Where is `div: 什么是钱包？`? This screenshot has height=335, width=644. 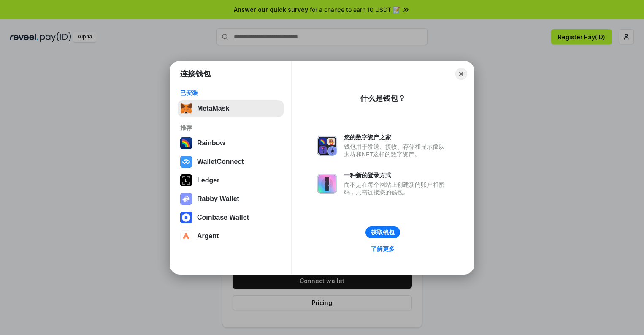
div: 什么是钱包？ is located at coordinates (383, 99).